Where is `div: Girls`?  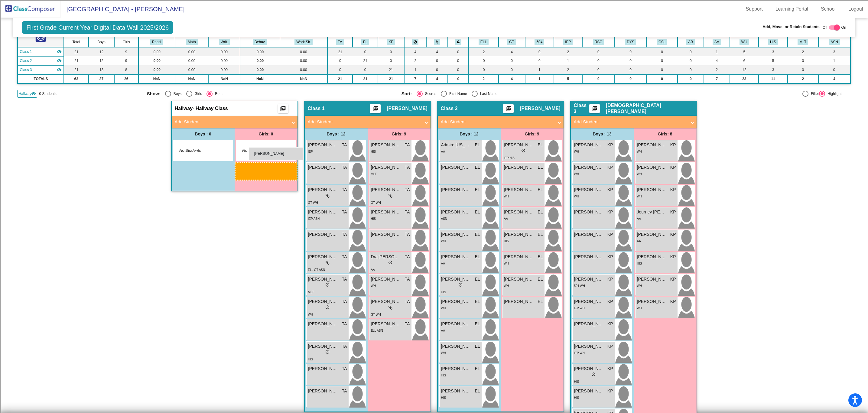 div: Girls is located at coordinates (197, 94).